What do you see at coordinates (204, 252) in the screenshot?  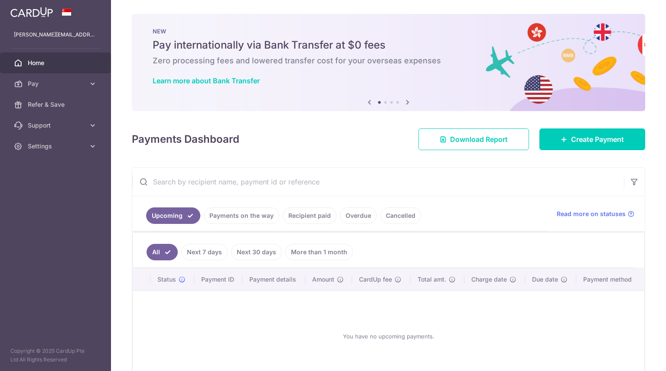 I see `a: Next 7 days` at bounding box center [204, 252].